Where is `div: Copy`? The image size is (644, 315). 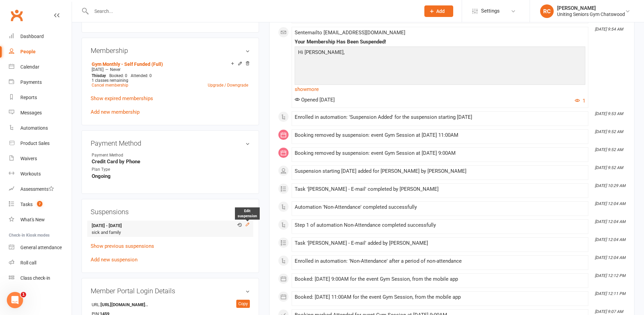
div: Copy is located at coordinates (243, 304).